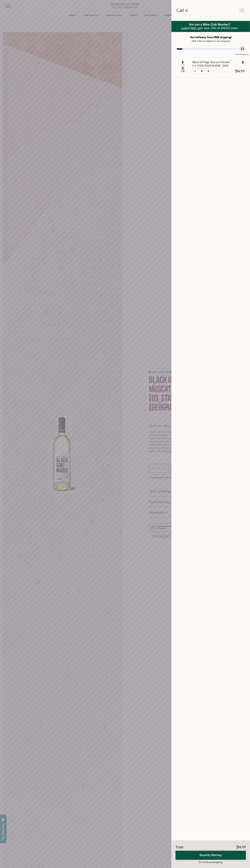  I want to click on h2: Cart •, so click(182, 11).